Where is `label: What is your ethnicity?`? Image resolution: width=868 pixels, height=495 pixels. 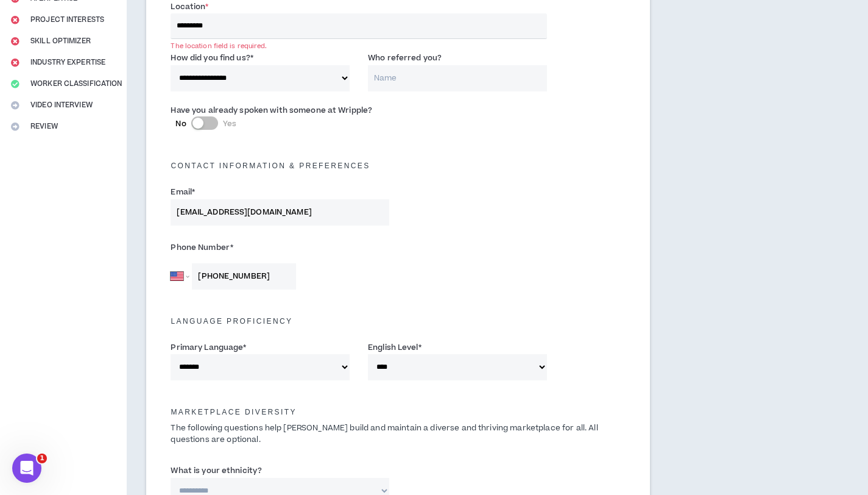
label: What is your ethnicity? is located at coordinates (216, 470).